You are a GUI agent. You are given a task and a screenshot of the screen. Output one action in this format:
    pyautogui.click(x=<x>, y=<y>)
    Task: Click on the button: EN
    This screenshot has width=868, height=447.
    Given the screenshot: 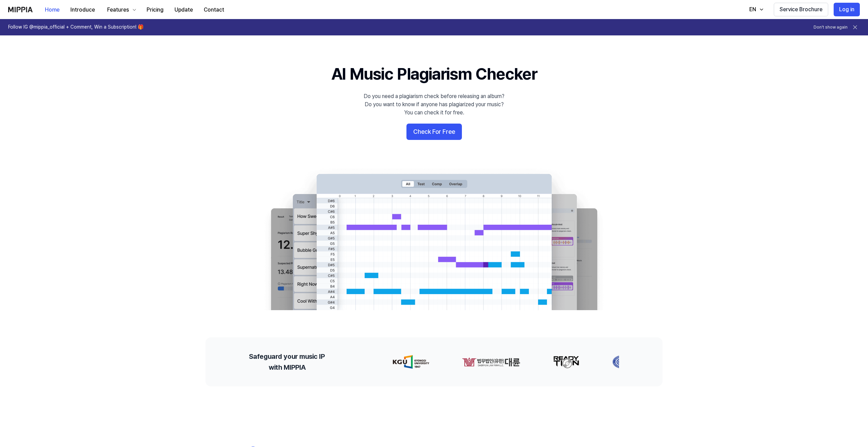 What is the action you would take?
    pyautogui.click(x=756, y=10)
    